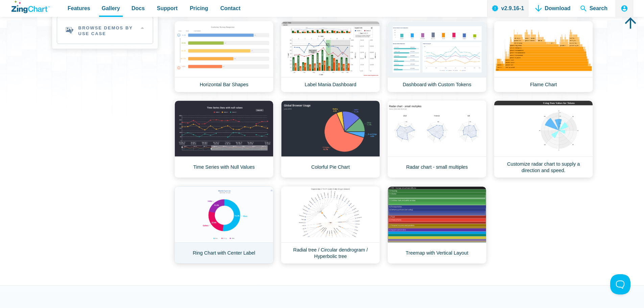  I want to click on span: Features, so click(79, 8).